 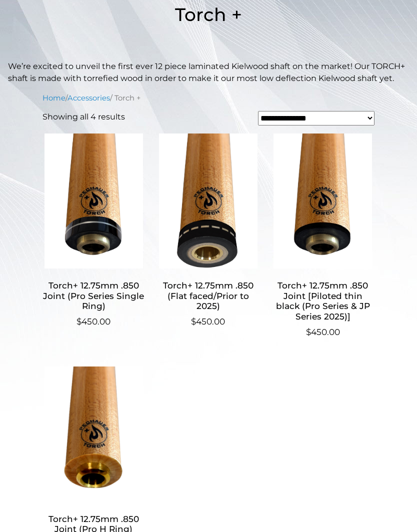 I want to click on select: Shop order, so click(x=316, y=118).